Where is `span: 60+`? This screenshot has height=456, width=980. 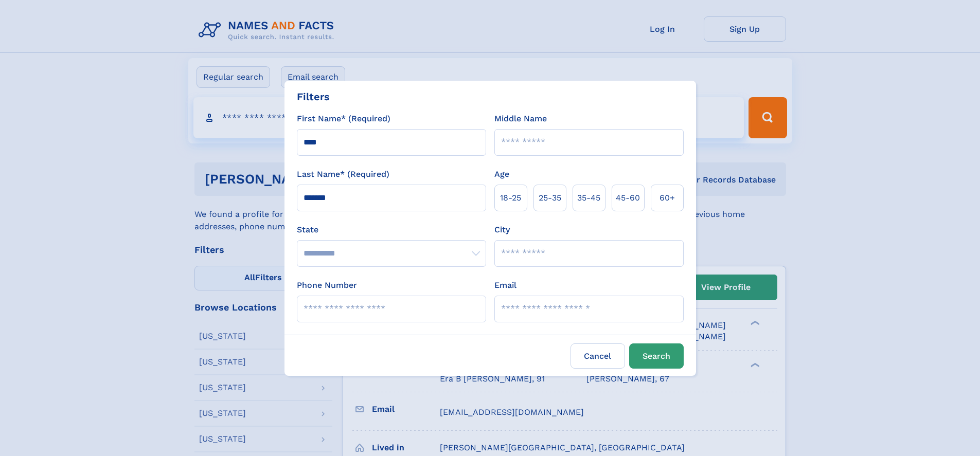 span: 60+ is located at coordinates (667, 198).